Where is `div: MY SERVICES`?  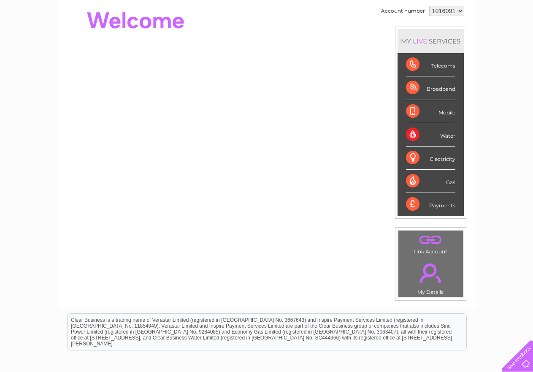 div: MY SERVICES is located at coordinates (431, 41).